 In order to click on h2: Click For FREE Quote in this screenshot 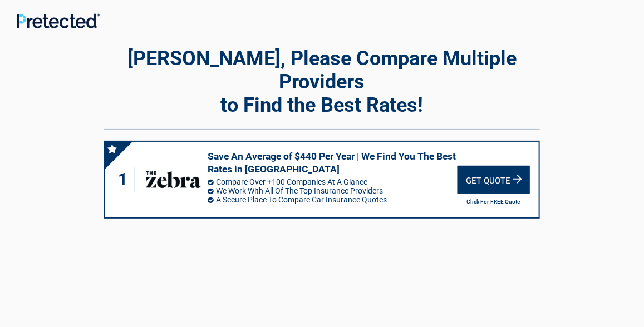, I will do `click(494, 201)`.